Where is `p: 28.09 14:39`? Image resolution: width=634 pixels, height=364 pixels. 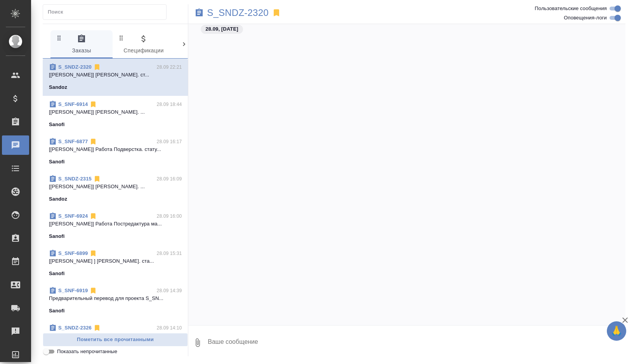 p: 28.09 14:39 is located at coordinates (169, 291).